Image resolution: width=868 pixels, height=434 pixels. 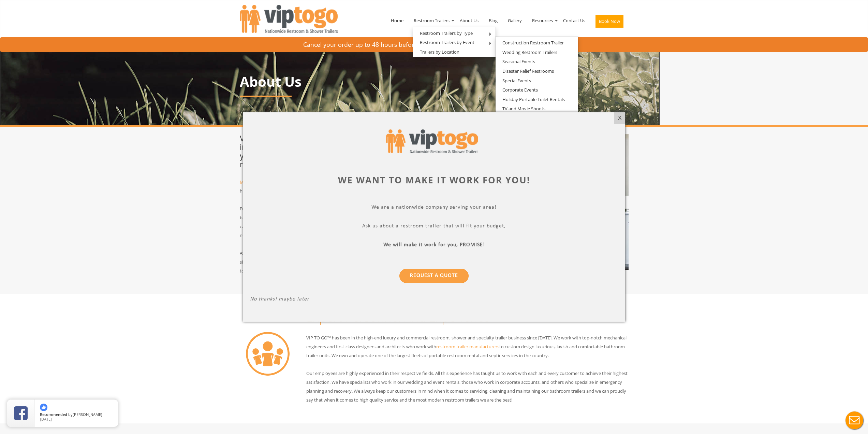 What do you see at coordinates (44, 407) in the screenshot?
I see `img: thumbs up icon` at bounding box center [44, 407].